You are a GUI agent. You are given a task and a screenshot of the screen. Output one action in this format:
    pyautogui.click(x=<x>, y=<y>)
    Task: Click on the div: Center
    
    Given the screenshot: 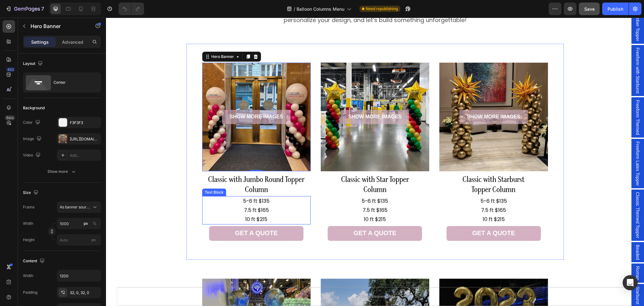 What is the action you would take?
    pyautogui.click(x=73, y=82)
    